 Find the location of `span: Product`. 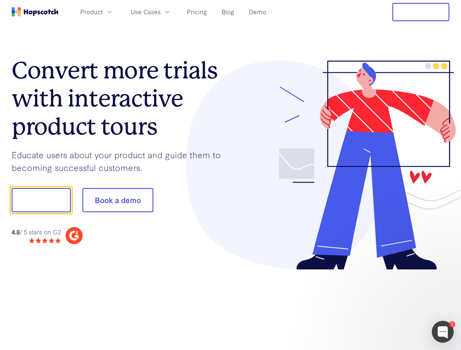

span: Product is located at coordinates (92, 12).